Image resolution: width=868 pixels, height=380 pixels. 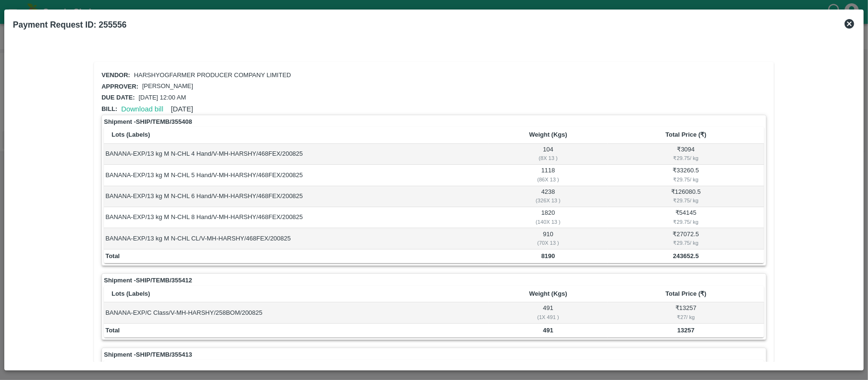 I want to click on strong: Shipment - SHIP/TEMB/355413, so click(x=148, y=355).